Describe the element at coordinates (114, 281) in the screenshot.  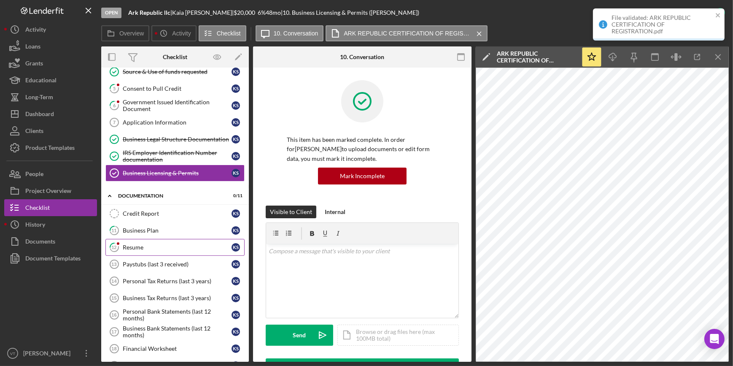
I see `tspan: 14` at that location.